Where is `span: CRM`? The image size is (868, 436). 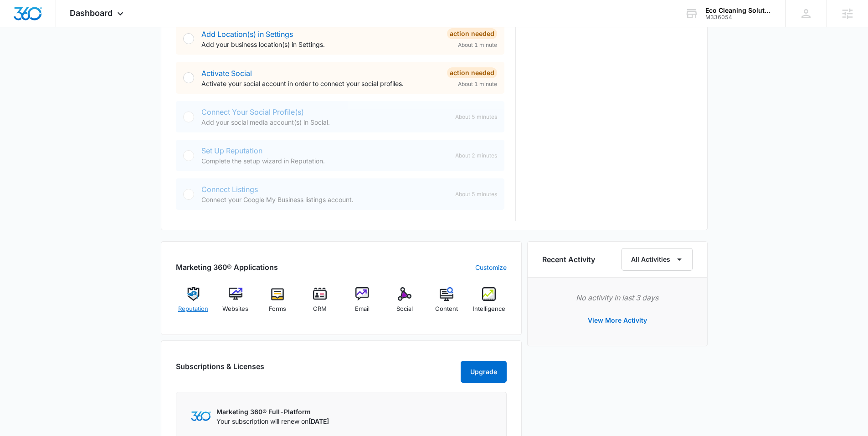
span: CRM is located at coordinates (319, 309).